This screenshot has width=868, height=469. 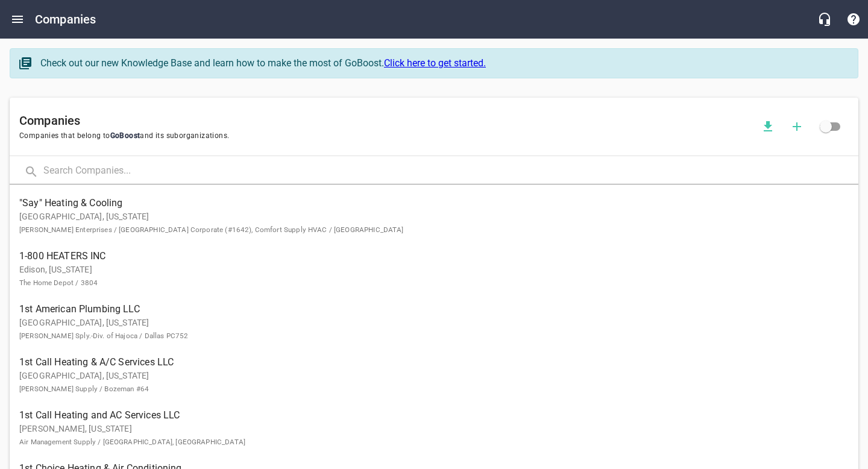 I want to click on span: "Say" Heating & Cooling, so click(x=425, y=203).